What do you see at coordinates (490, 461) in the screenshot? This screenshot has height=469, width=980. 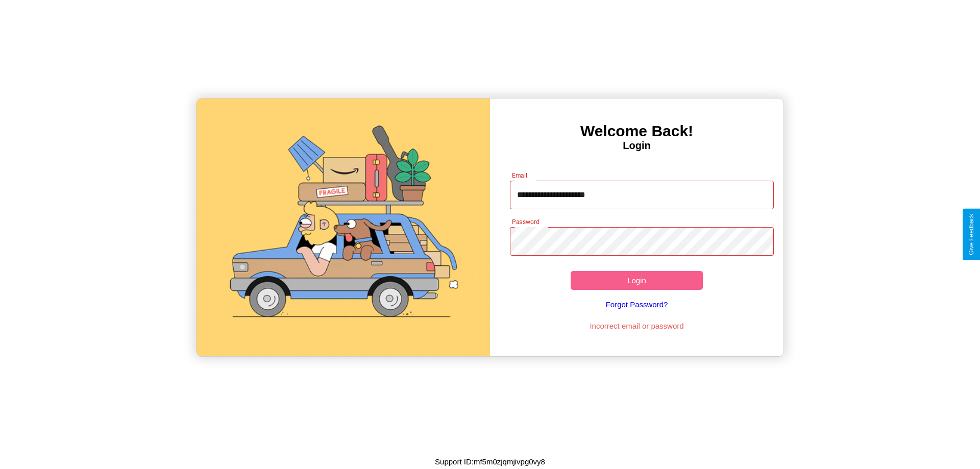 I see `p: Support ID: mf5m0zjqmjivpg0vy8` at bounding box center [490, 461].